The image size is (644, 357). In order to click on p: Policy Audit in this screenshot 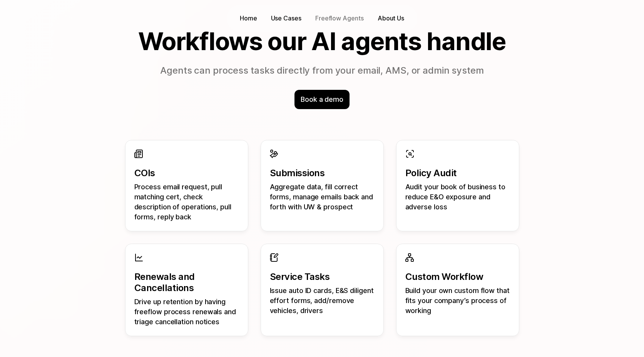, I will do `click(458, 173)`.